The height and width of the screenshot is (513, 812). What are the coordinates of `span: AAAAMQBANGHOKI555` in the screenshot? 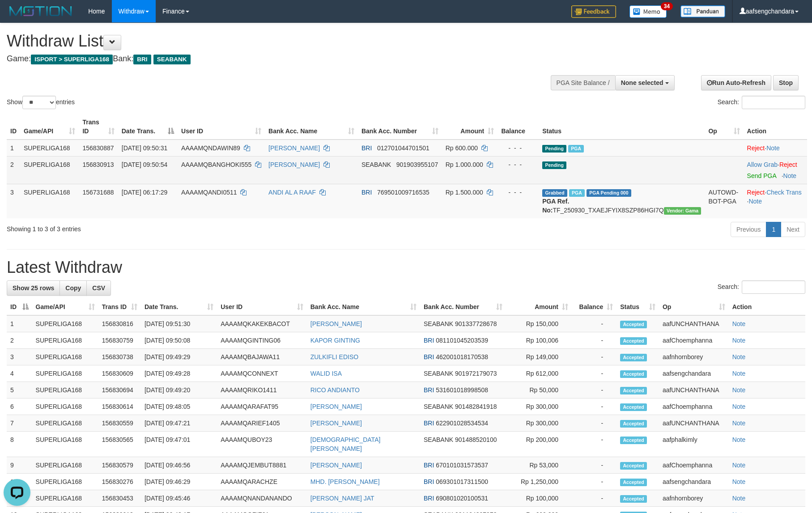 It's located at (216, 164).